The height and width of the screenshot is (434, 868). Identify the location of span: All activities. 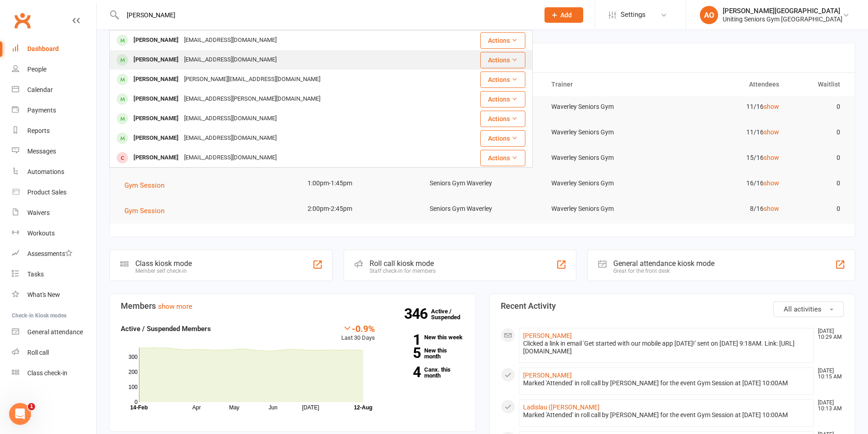
(802, 309).